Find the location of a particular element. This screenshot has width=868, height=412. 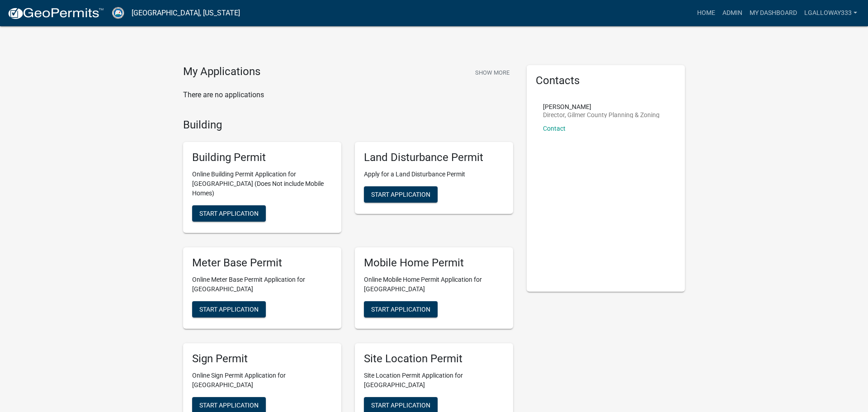

h5: Mobile Home Permit is located at coordinates (434, 263).